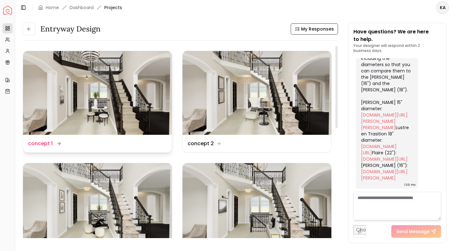 This screenshot has width=454, height=251. What do you see at coordinates (386, 106) in the screenshot?
I see `div: I totally understand. What about one of the below? For your reference, I am including the diamete...` at bounding box center [386, 106].